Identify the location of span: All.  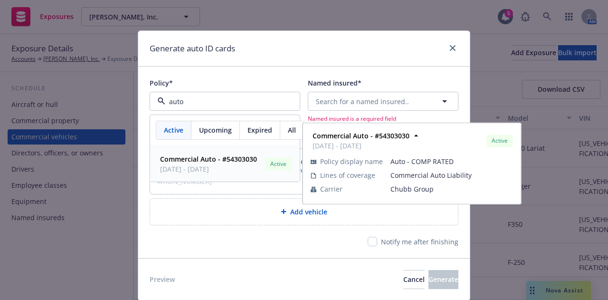
(292, 130).